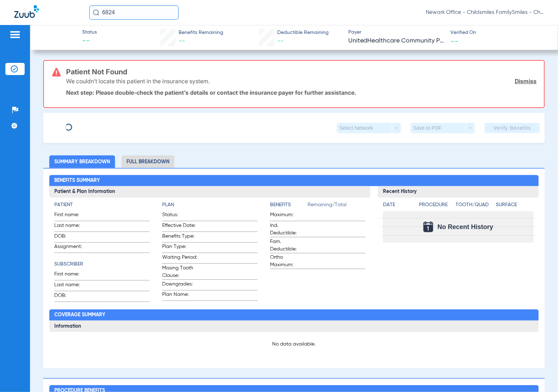  What do you see at coordinates (179, 272) in the screenshot?
I see `span: Missing Tooth Clause:` at bounding box center [179, 272].